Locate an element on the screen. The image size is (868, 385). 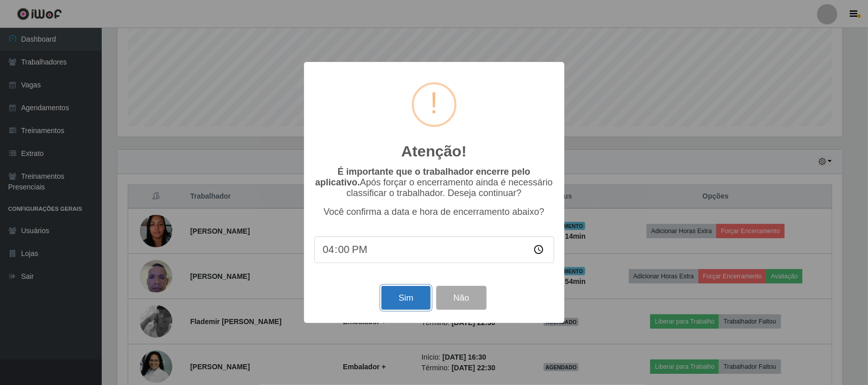
p: Após forçar o encerramento ainda é necessário classificar o trabalhador. Deseja continuar? is located at coordinates (434, 183).